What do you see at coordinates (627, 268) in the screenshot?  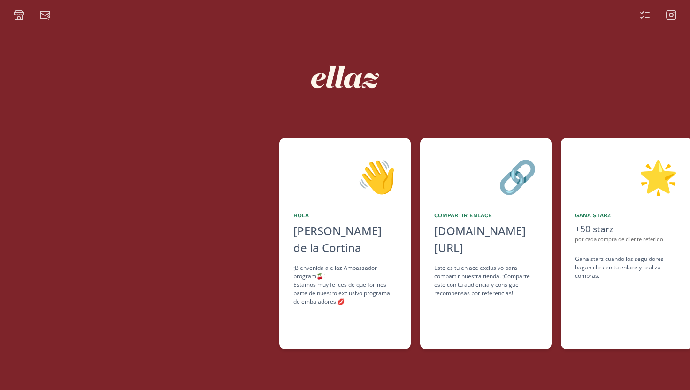 I see `div: Gana starz cuando los seguidores hagan click en tu enlace y realiza compras .` at bounding box center [627, 268].